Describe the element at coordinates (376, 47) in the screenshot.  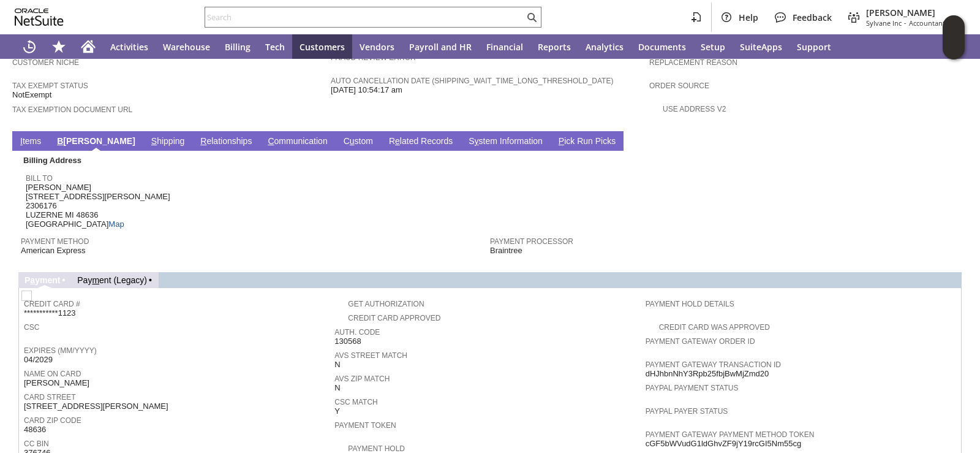
I see `a: Vendors` at that location.